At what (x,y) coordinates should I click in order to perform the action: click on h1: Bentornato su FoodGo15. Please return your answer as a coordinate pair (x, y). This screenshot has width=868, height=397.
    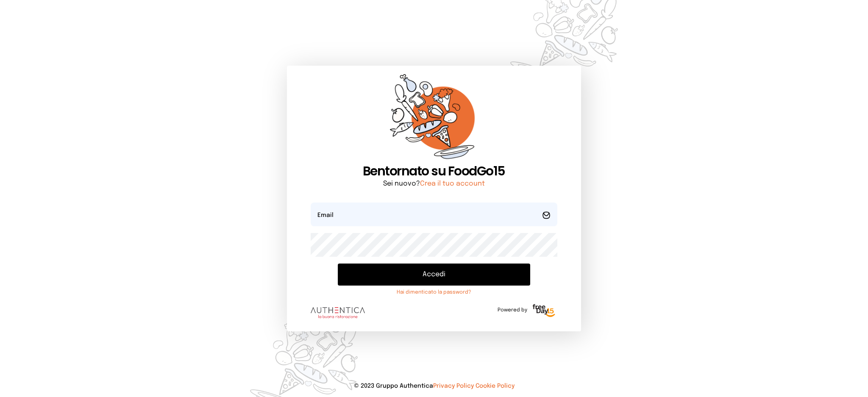
    Looking at the image, I should click on (433, 171).